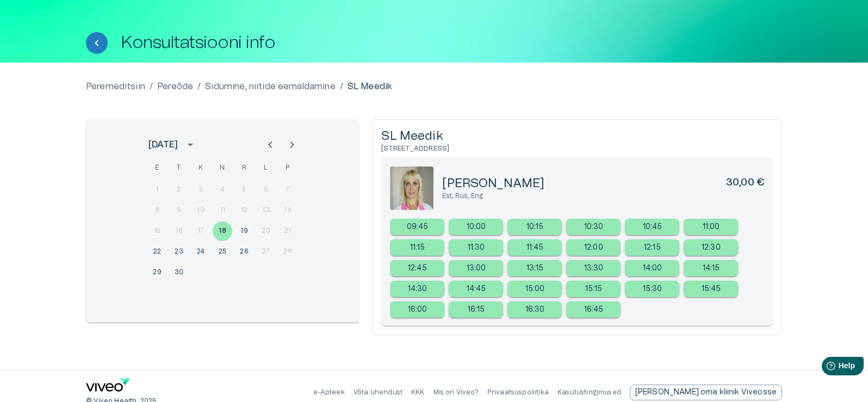 This screenshot has width=868, height=402. Describe the element at coordinates (652, 248) in the screenshot. I see `div: 12:15` at that location.